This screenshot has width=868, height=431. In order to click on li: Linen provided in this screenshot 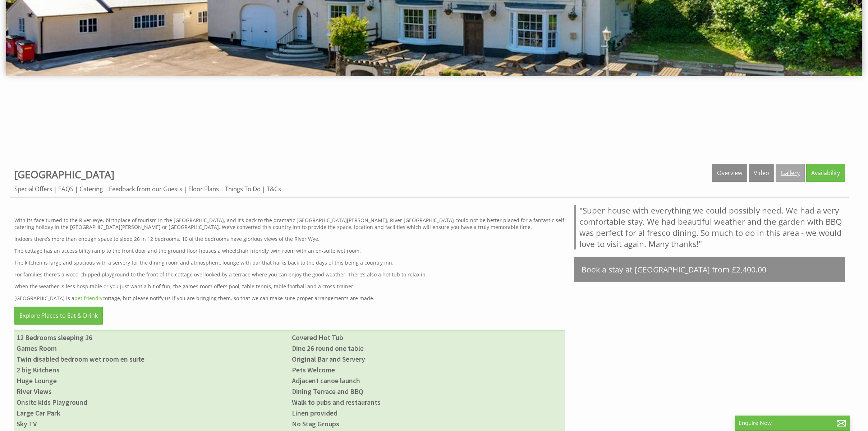, I will do `click(427, 413)`.